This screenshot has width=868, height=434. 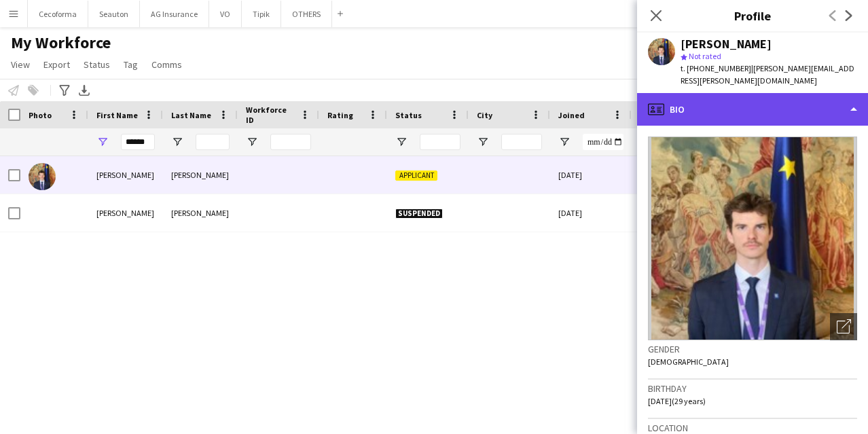 What do you see at coordinates (226, 13) in the screenshot?
I see `button: VO` at bounding box center [226, 13].